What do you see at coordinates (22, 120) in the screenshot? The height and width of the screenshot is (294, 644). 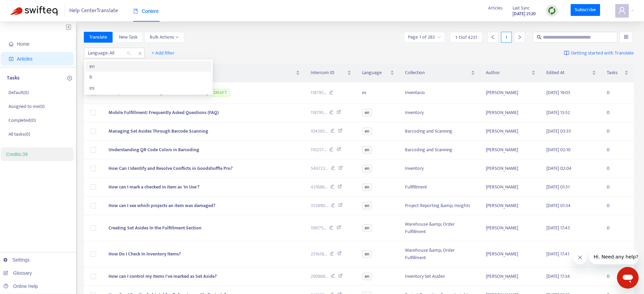 I see `p: Completed ( 0 )` at bounding box center [22, 120].